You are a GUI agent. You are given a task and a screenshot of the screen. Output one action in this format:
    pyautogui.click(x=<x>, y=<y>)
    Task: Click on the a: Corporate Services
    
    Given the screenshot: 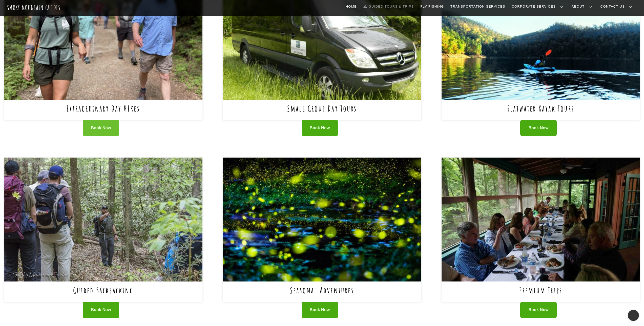 What is the action you would take?
    pyautogui.click(x=538, y=7)
    